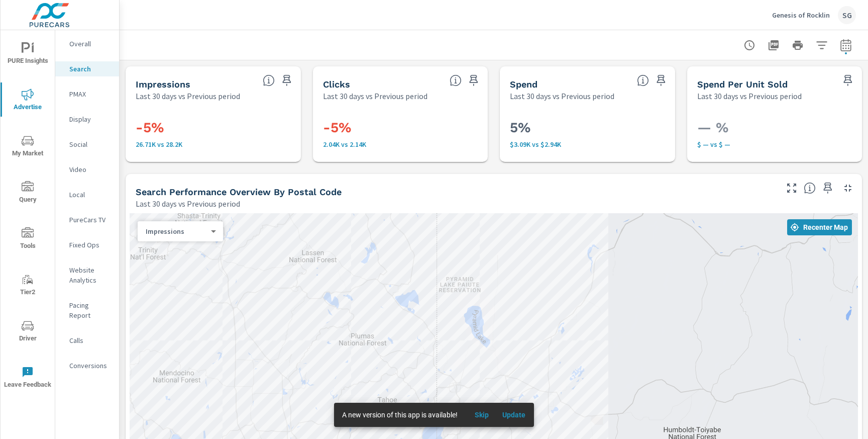 This screenshot has height=439, width=868. What do you see at coordinates (176, 231) in the screenshot?
I see `p: Impressions` at bounding box center [176, 231].